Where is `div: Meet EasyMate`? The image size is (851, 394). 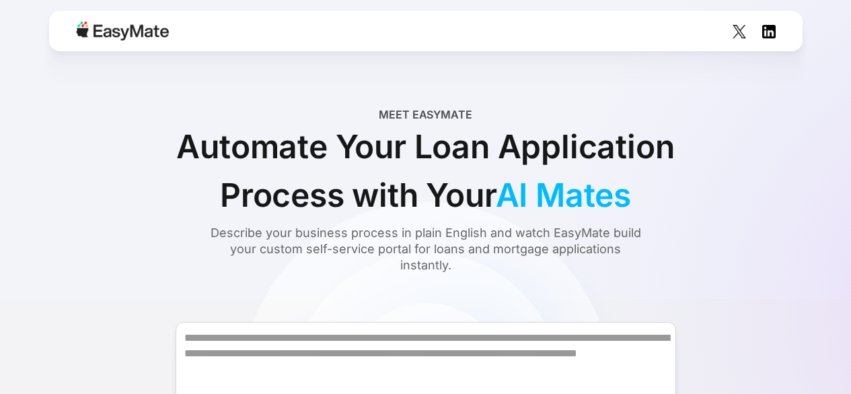
div: Meet EasyMate is located at coordinates (425, 114).